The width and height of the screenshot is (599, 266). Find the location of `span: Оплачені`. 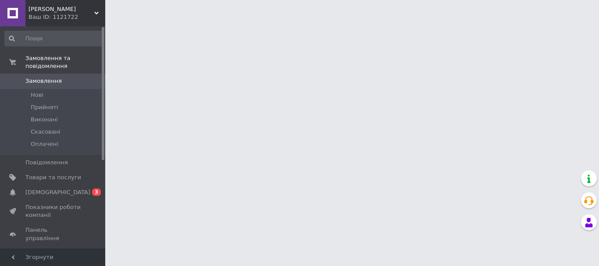

span: Оплачені is located at coordinates (44, 144).